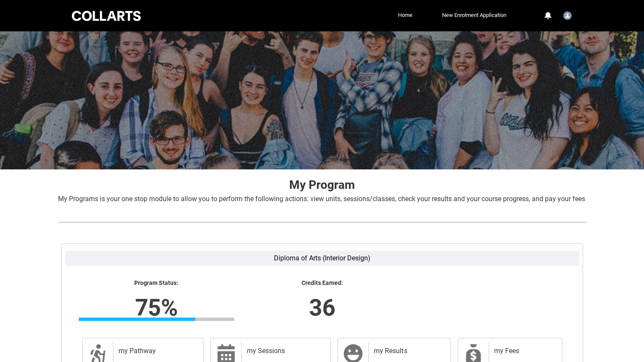  Describe the element at coordinates (321, 198) in the screenshot. I see `span: My Programs is your one stop module to allow you to perform the following actions: view units, se...` at that location.